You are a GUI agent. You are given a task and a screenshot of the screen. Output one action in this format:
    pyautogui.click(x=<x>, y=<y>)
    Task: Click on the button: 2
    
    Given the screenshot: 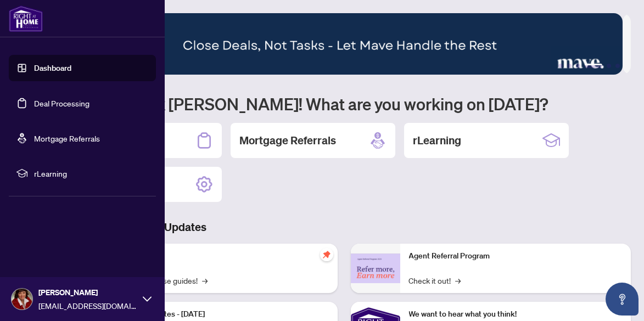 What is the action you would take?
    pyautogui.click(x=569, y=66)
    